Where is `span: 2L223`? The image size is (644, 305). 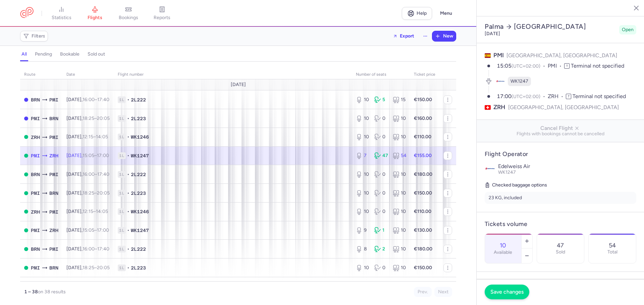
span: 2L223 is located at coordinates (138, 193).